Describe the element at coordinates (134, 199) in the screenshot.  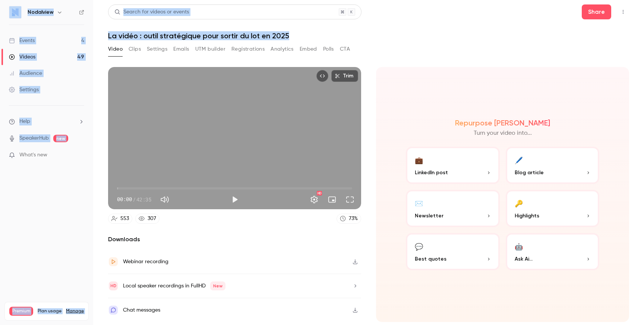
I see `div: 00:00` at that location.